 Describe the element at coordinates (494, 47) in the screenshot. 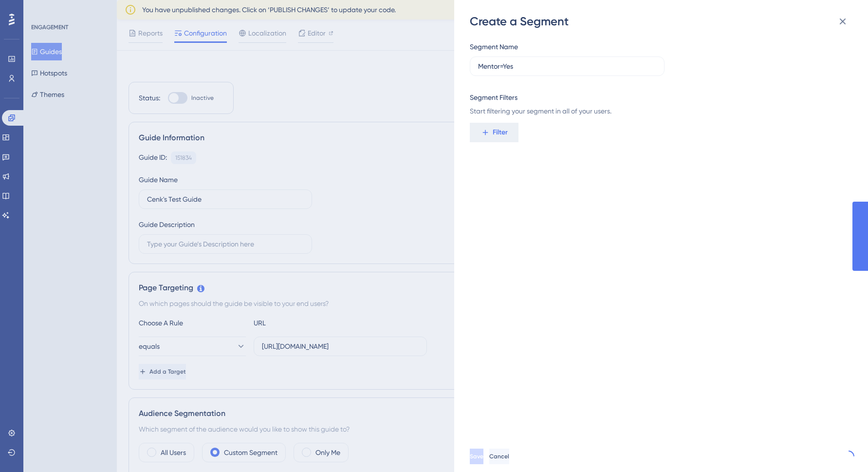

I see `div: Segment Name` at that location.